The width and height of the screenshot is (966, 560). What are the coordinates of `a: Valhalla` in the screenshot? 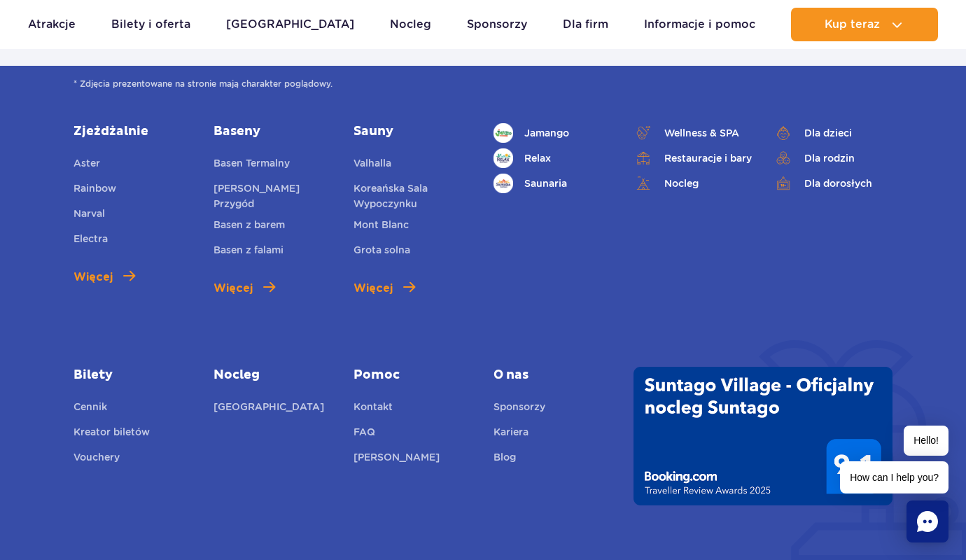 It's located at (372, 165).